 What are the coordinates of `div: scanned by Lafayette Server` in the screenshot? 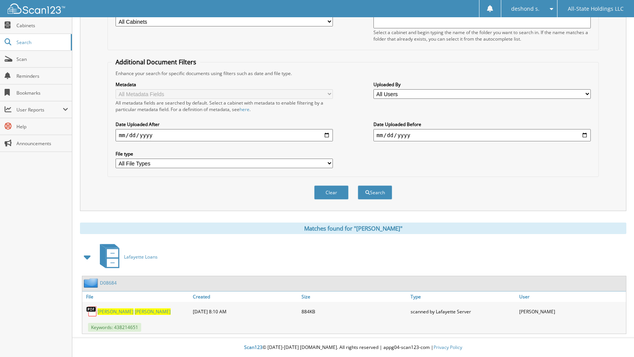 It's located at (463, 311).